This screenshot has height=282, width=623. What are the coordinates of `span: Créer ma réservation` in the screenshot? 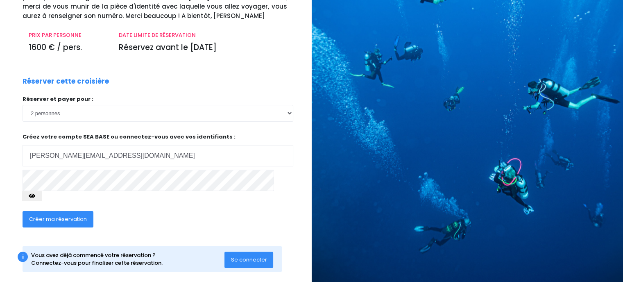 It's located at (58, 219).